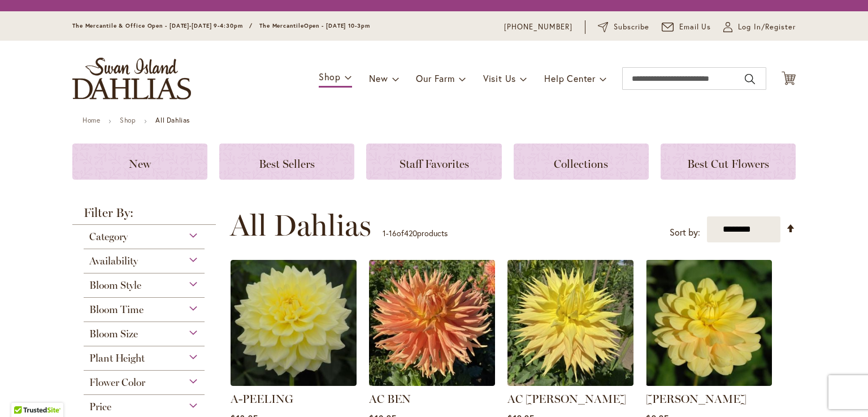  What do you see at coordinates (132, 78) in the screenshot?
I see `a: store logo` at bounding box center [132, 78].